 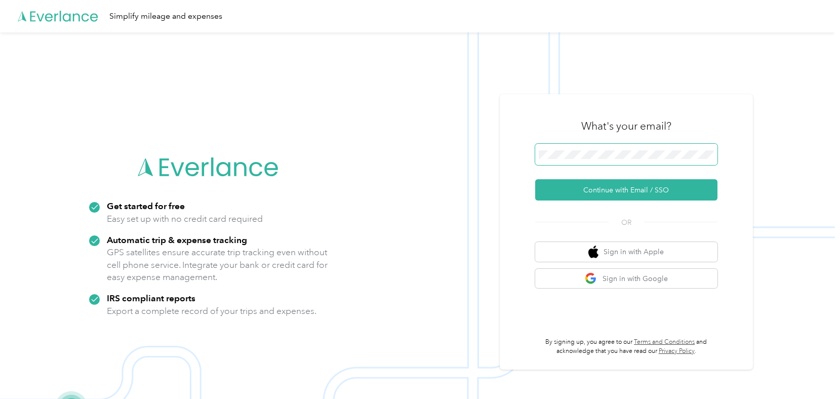 I want to click on a: Privacy Policy, so click(x=677, y=351).